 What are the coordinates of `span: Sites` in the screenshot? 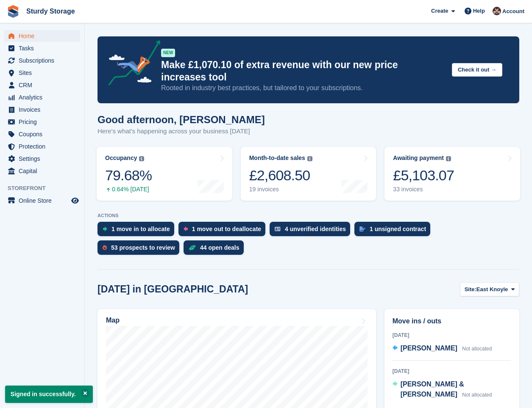 It's located at (44, 73).